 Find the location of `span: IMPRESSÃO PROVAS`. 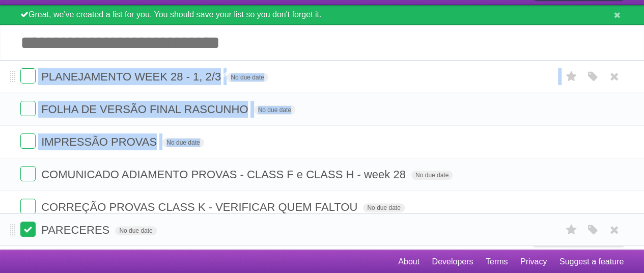

span: IMPRESSÃO PROVAS is located at coordinates (100, 142).